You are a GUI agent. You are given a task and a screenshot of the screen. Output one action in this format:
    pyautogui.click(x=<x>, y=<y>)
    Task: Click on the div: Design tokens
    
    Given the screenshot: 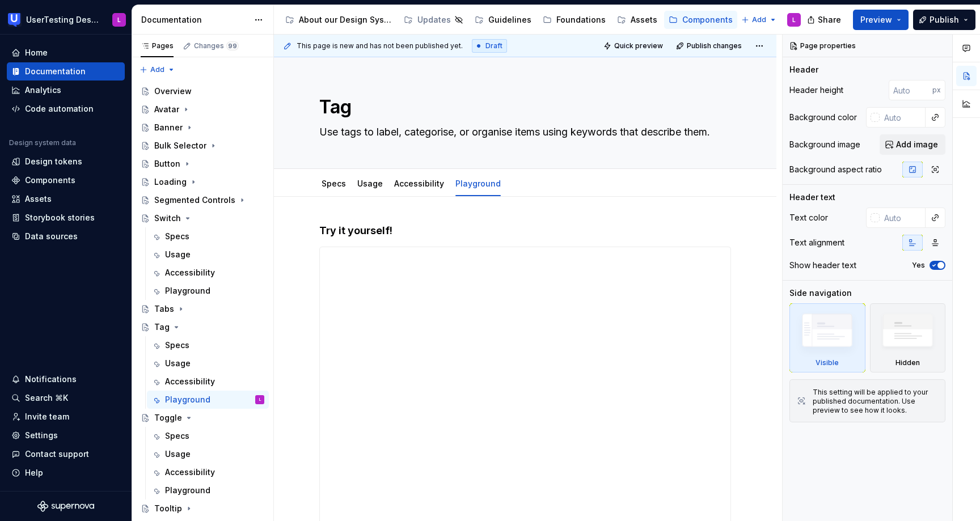 What is the action you would take?
    pyautogui.click(x=53, y=161)
    